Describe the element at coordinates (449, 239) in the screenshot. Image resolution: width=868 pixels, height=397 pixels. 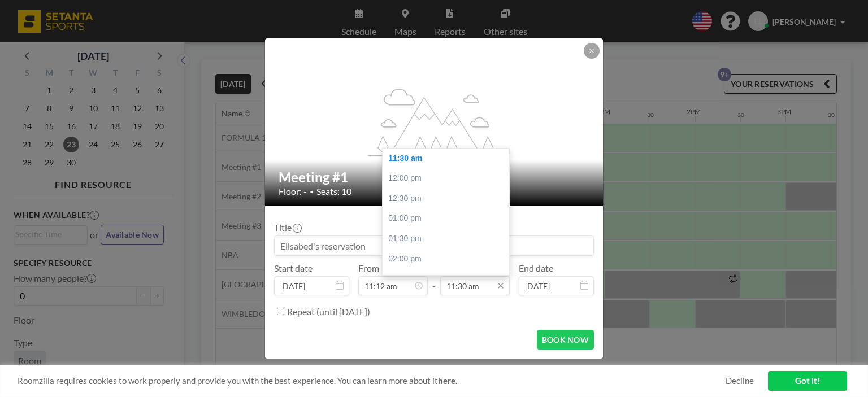
I see `div: 01:30 pm` at that location.